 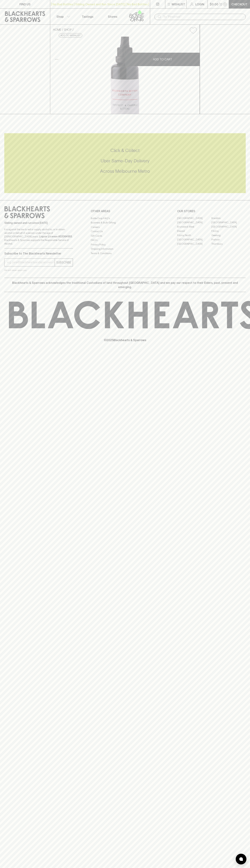 What do you see at coordinates (194, 235) in the screenshot?
I see `a: Fitzroy North` at bounding box center [194, 235].